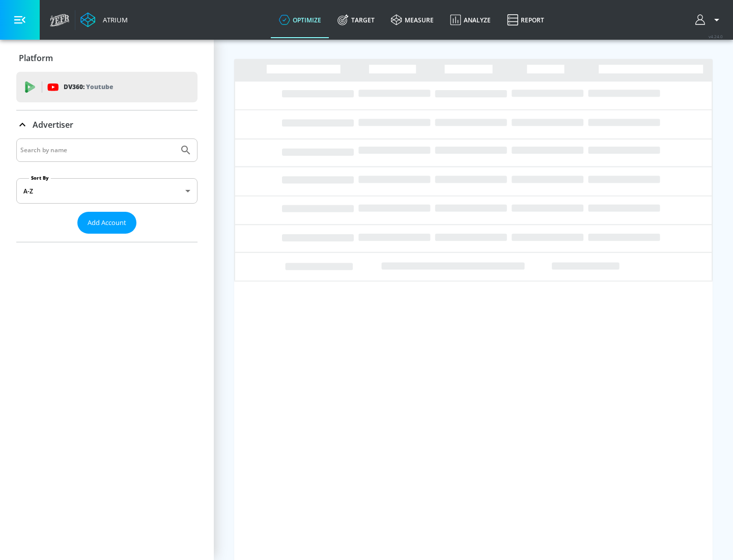 This screenshot has width=733, height=560. What do you see at coordinates (107, 238) in the screenshot?
I see `nav: list of Advertiser` at bounding box center [107, 238].